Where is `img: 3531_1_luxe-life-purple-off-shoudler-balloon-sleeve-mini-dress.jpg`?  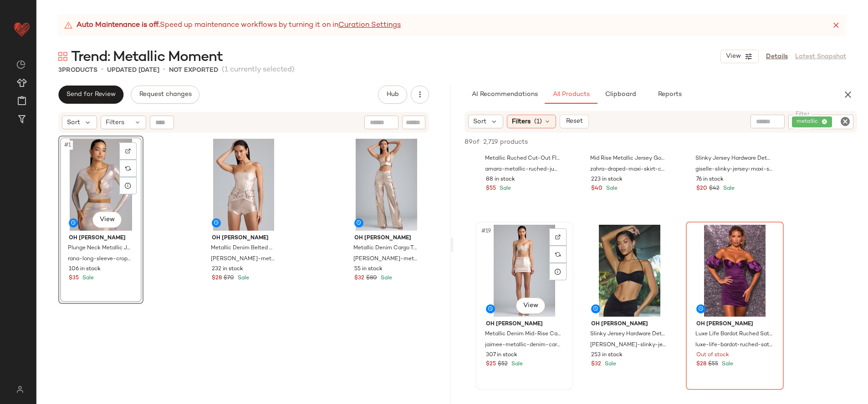 img: 3531_1_luxe-life-purple-off-shoudler-balloon-sleeve-mini-dress.jpg is located at coordinates (734, 270).